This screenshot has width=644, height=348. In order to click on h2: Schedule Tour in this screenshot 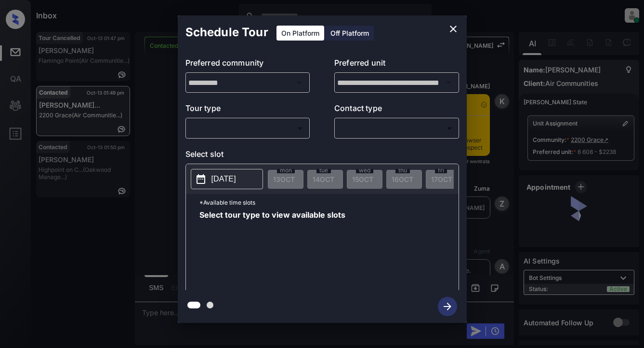, I will do `click(227, 32)`.